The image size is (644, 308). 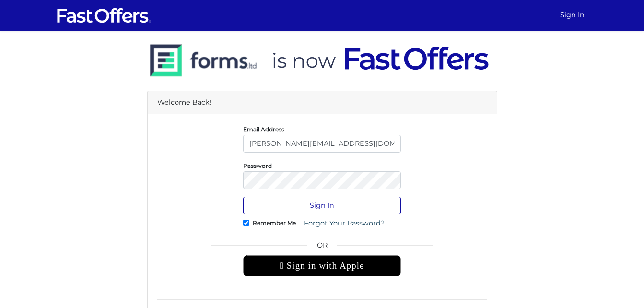 What do you see at coordinates (321, 143) in the screenshot?
I see `input: E-Mail` at bounding box center [321, 143].